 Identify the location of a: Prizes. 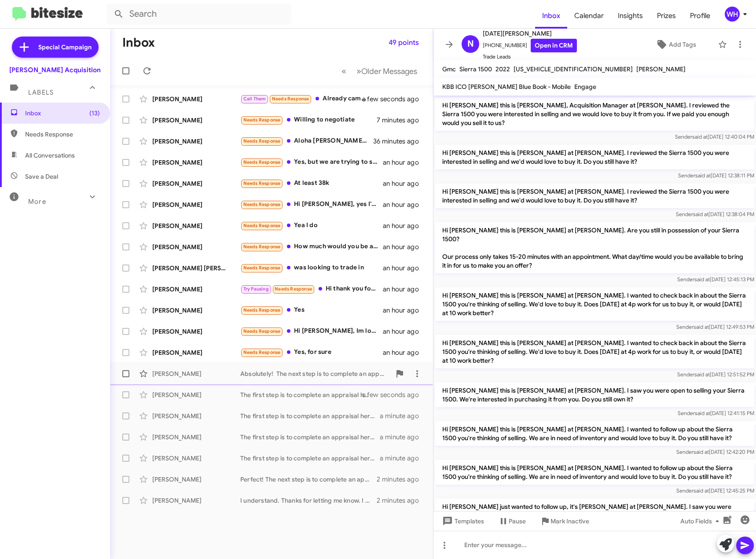
(666, 16).